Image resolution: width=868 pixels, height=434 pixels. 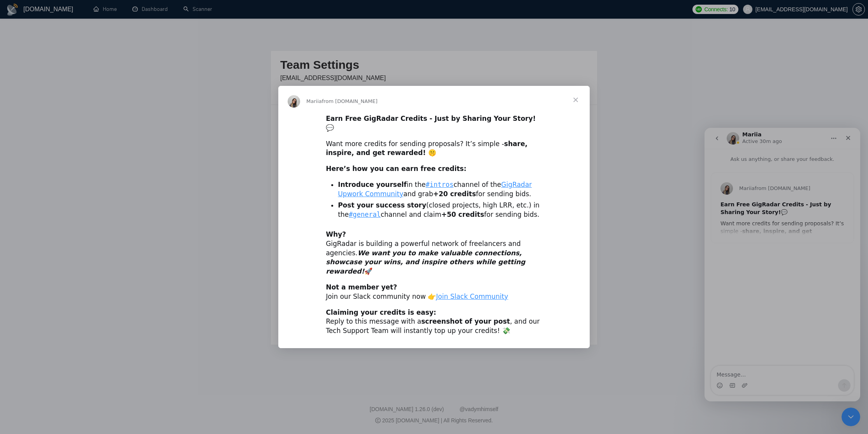 What do you see at coordinates (336, 234) in the screenshot?
I see `b: Why?` at bounding box center [336, 234].